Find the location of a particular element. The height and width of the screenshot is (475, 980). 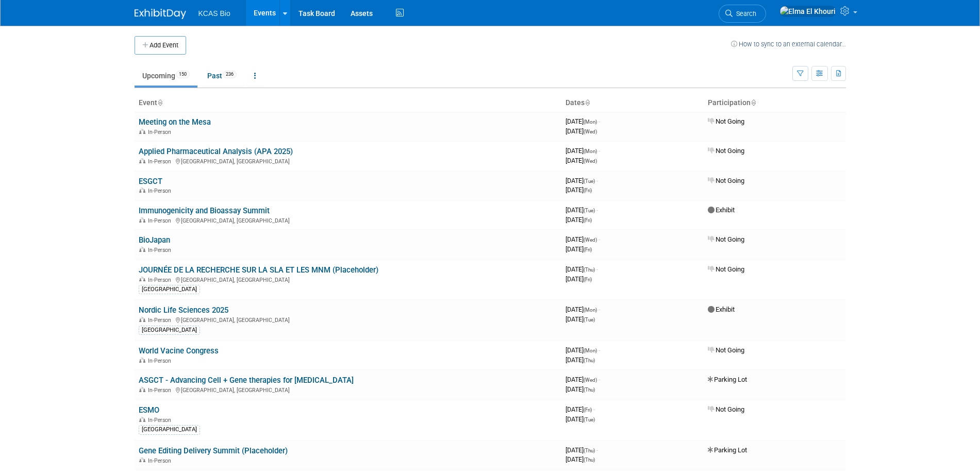

a: Search is located at coordinates (742, 13).